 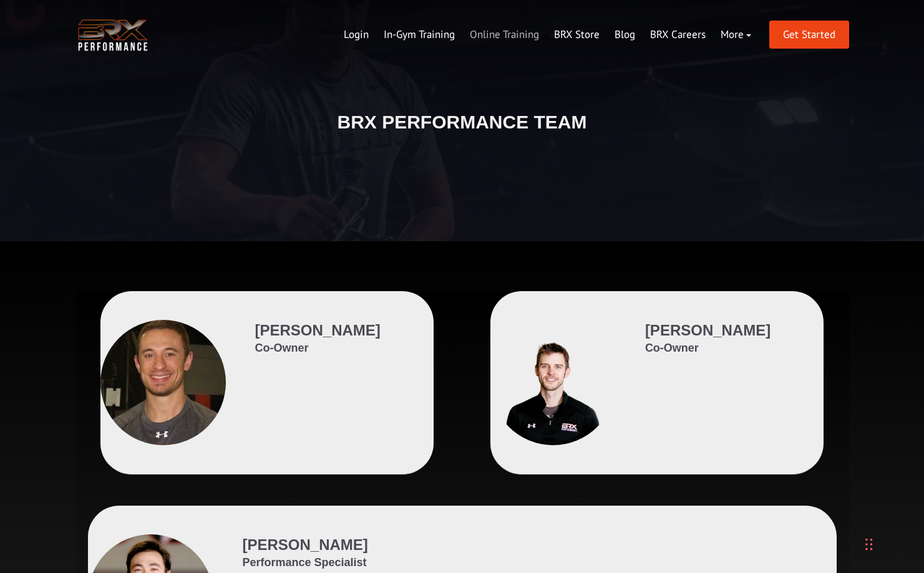 What do you see at coordinates (625, 35) in the screenshot?
I see `a: Blog` at bounding box center [625, 35].